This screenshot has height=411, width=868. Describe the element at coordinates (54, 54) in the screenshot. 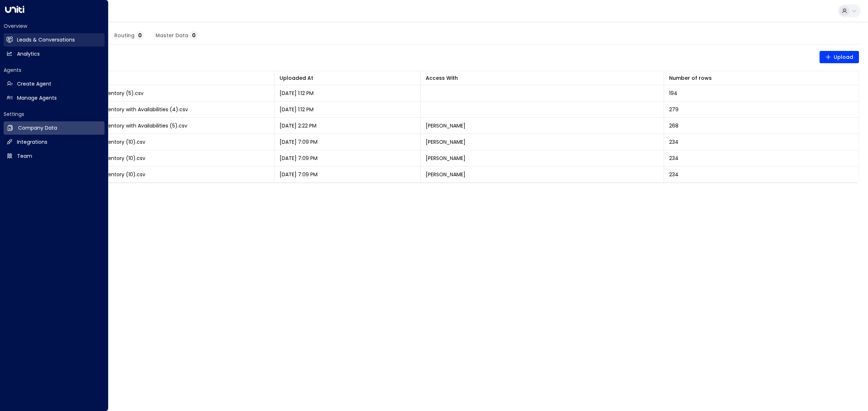

I see `a: Analytics` at that location.